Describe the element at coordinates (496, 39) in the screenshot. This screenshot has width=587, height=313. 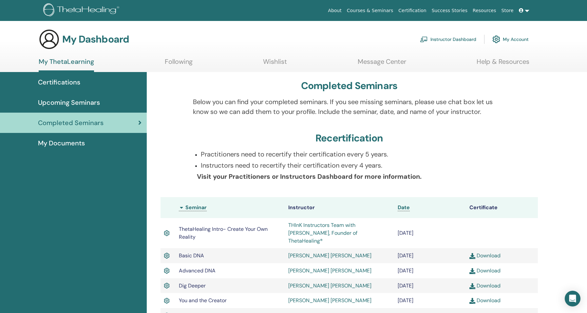
I see `img: cog.svg` at that location.